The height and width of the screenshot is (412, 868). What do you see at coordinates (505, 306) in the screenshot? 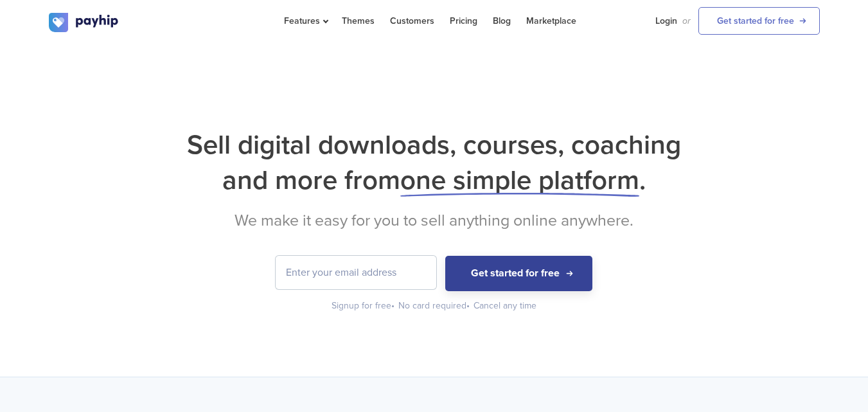
I see `div: Cancel any time` at bounding box center [505, 306].